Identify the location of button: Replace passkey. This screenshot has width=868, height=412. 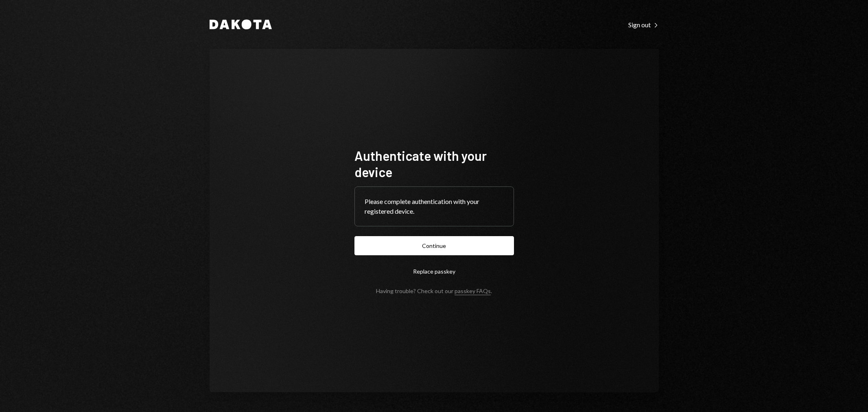
(434, 271).